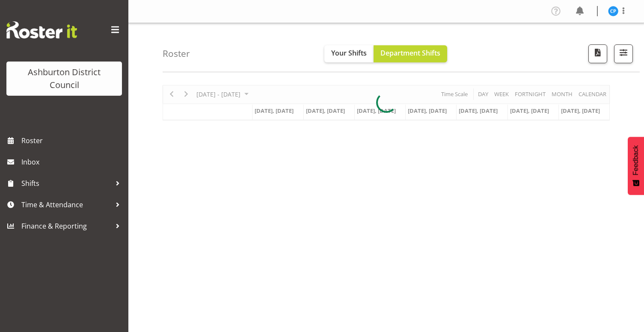 The height and width of the screenshot is (332, 644). What do you see at coordinates (66, 226) in the screenshot?
I see `span: Finance & Reporting` at bounding box center [66, 226].